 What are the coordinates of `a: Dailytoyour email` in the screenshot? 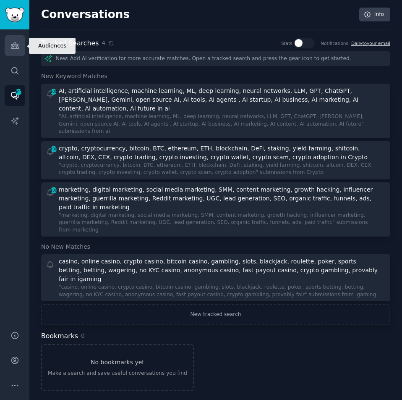 It's located at (371, 43).